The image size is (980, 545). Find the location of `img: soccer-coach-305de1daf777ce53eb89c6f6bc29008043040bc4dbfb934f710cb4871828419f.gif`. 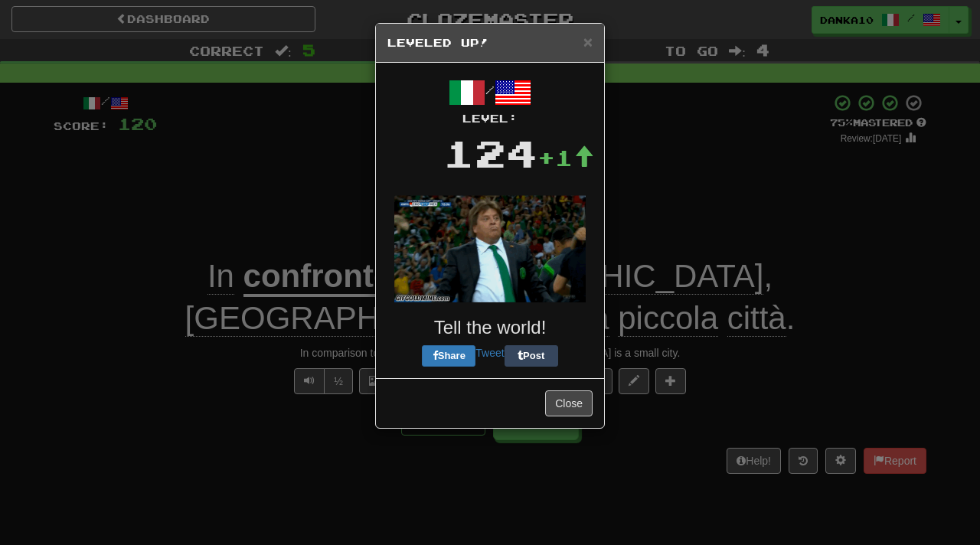

img: soccer-coach-305de1daf777ce53eb89c6f6bc29008043040bc4dbfb934f710cb4871828419f.gif is located at coordinates (490, 249).